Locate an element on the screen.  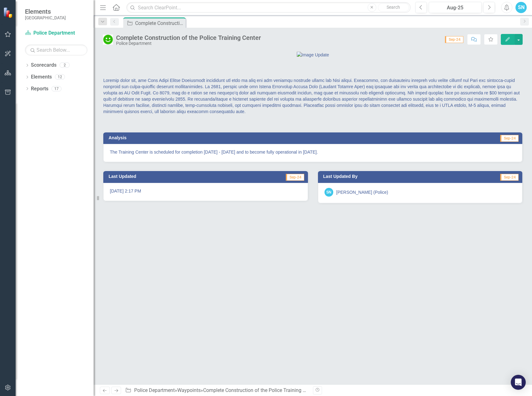
input: Search Below... is located at coordinates (56, 50).